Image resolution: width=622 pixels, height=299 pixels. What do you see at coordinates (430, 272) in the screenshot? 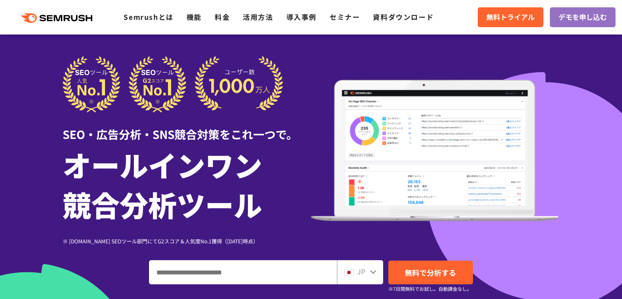
I see `span: 無料で分析する` at bounding box center [430, 272].